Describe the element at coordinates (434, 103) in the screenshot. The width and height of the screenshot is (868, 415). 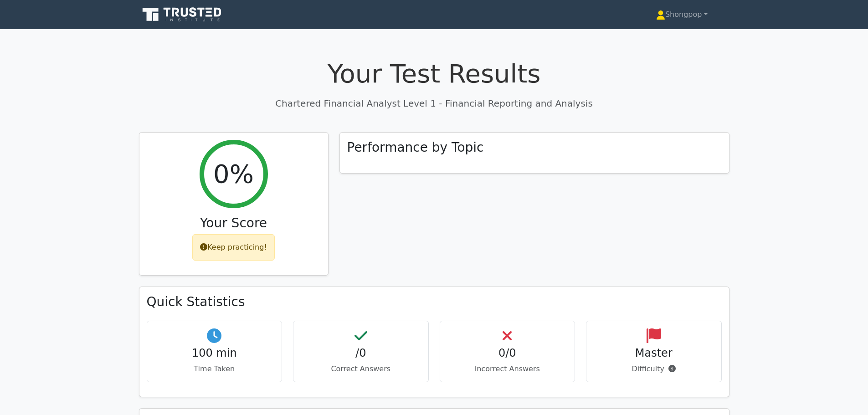
I see `p: Chartered Financial Analyst Level 1 - Financial Reporting and Analysis` at that location.